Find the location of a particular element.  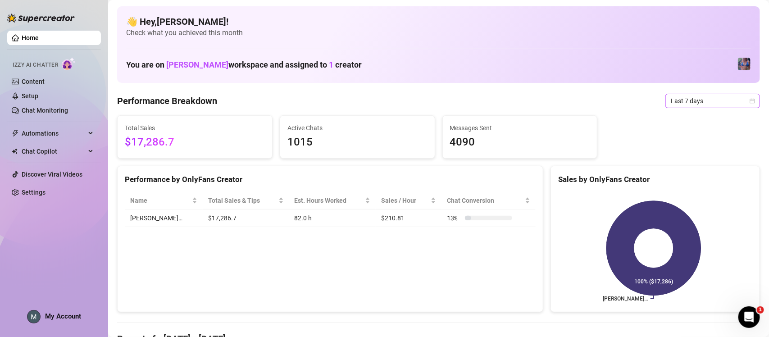

span: Check what you achieved this month is located at coordinates (438, 33).